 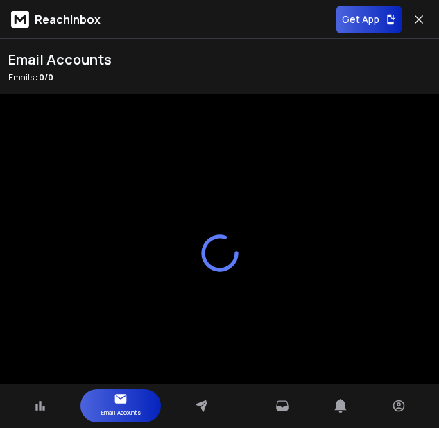 What do you see at coordinates (46, 77) in the screenshot?
I see `span: 0 / 0` at bounding box center [46, 77].